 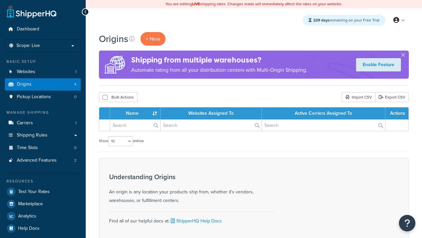 What do you see at coordinates (43, 135) in the screenshot?
I see `a: Shipping Rules` at bounding box center [43, 135].